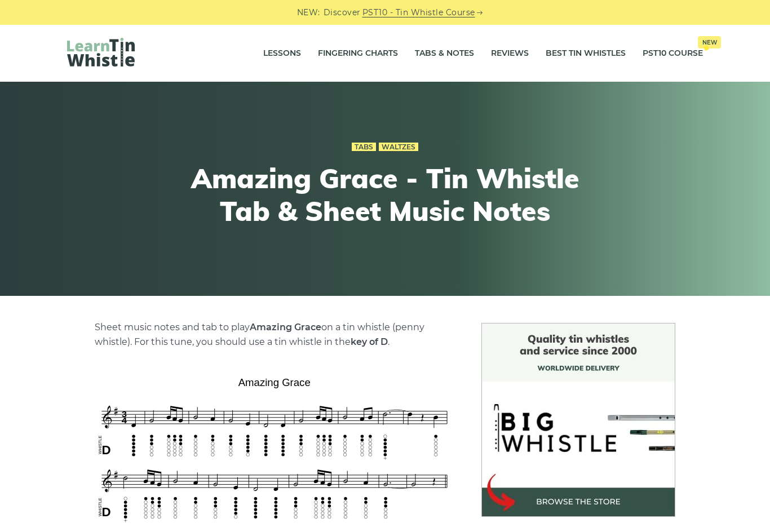  What do you see at coordinates (399, 147) in the screenshot?
I see `a: Waltzes` at bounding box center [399, 147].